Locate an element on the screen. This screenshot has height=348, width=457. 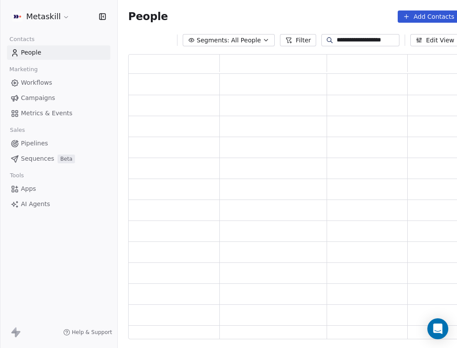
span: Tools is located at coordinates (17, 175).